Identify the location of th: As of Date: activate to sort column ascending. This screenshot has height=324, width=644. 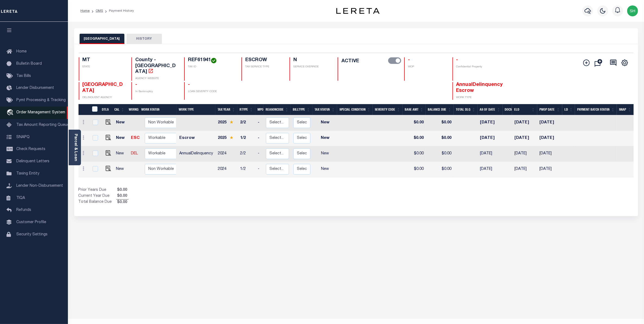
(490, 110).